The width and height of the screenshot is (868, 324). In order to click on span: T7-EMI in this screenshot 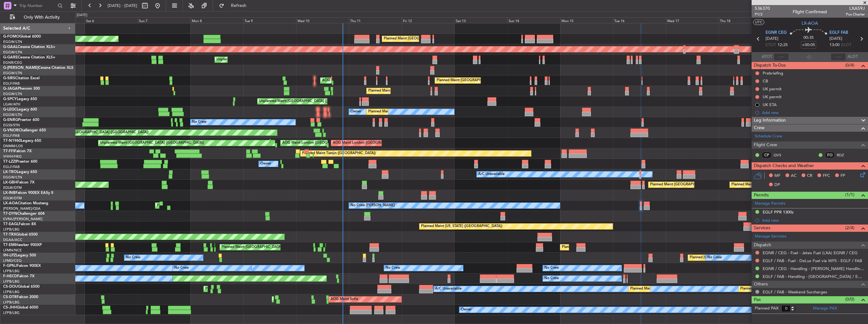, I will do `click(9, 245)`.